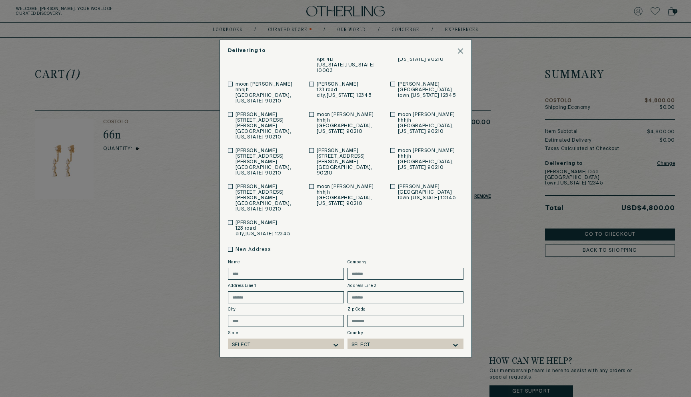 This screenshot has width=691, height=397. Describe the element at coordinates (286, 333) in the screenshot. I see `label: State` at that location.